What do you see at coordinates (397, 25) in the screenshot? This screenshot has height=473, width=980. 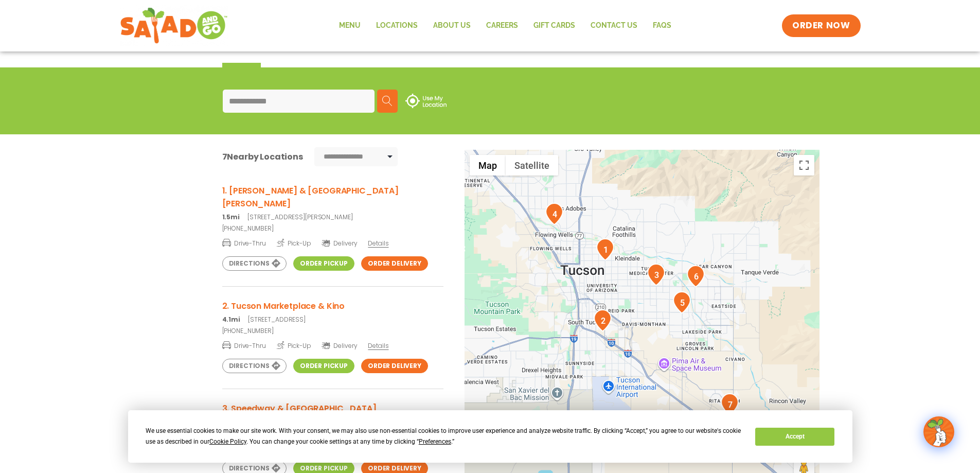 I see `a: Locations` at bounding box center [397, 25].